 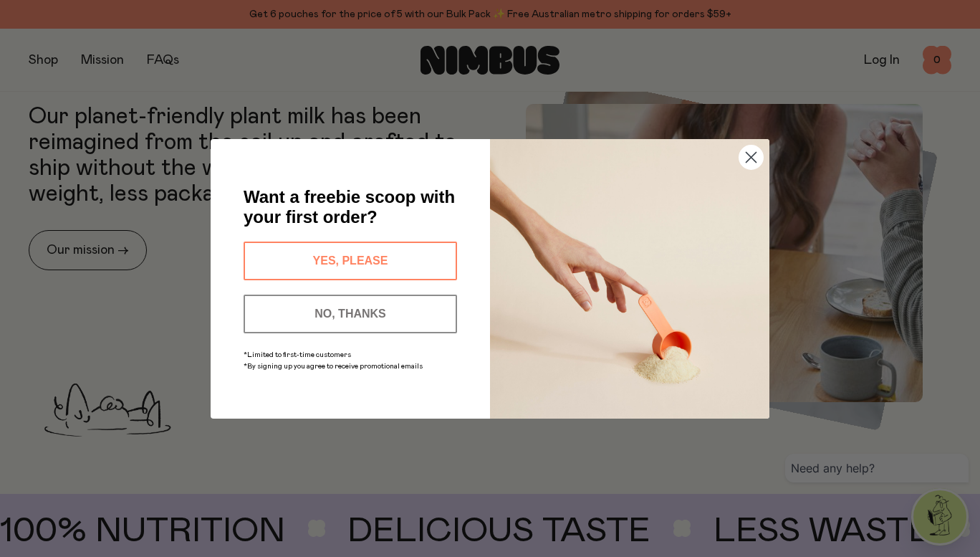 I want to click on img: c0d45117-8e62-4a02-9742-374a5db49d45.jpeg, so click(x=630, y=279).